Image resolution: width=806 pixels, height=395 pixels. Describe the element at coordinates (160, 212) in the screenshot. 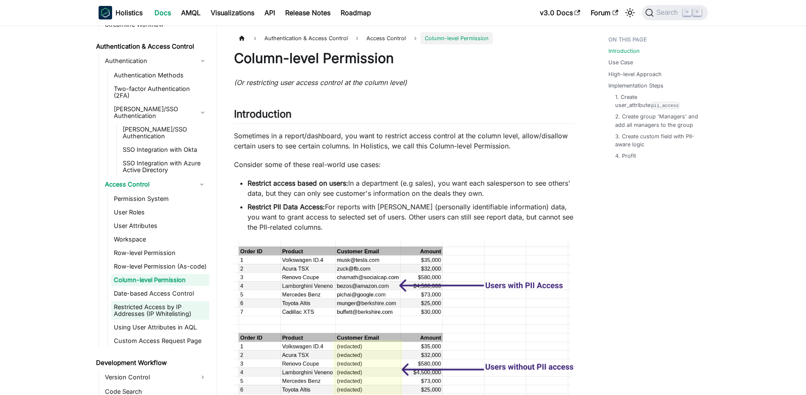

I see `a: User Roles` at that location.